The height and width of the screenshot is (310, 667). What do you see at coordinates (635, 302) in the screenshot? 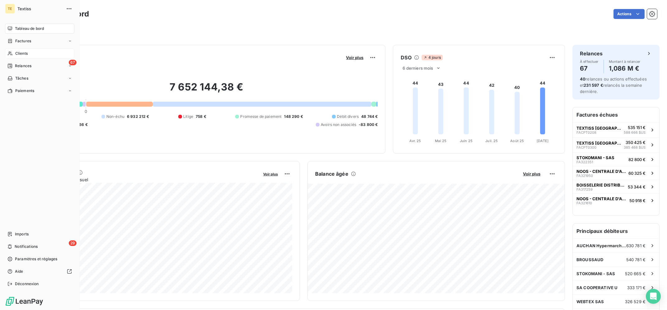
I see `span: 326 529 €` at bounding box center [635, 302].